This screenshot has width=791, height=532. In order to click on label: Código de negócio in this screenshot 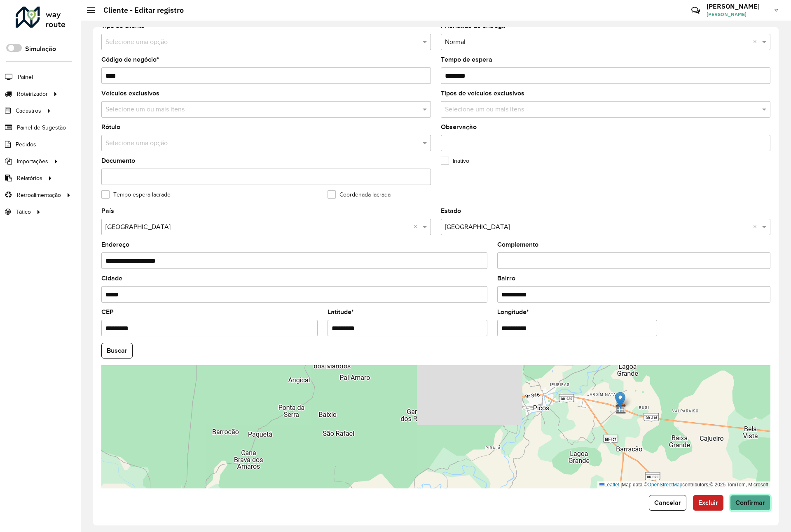, I will do `click(130, 60)`.